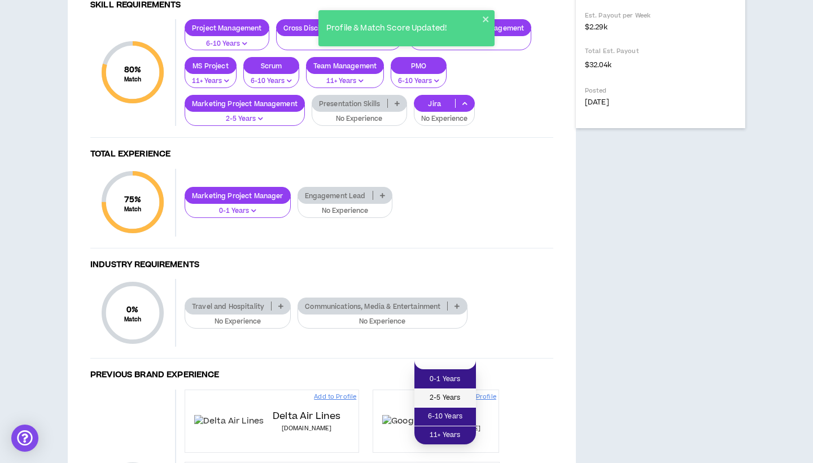 Image resolution: width=813 pixels, height=463 pixels. Describe the element at coordinates (598, 64) in the screenshot. I see `span: $32.04k` at that location.